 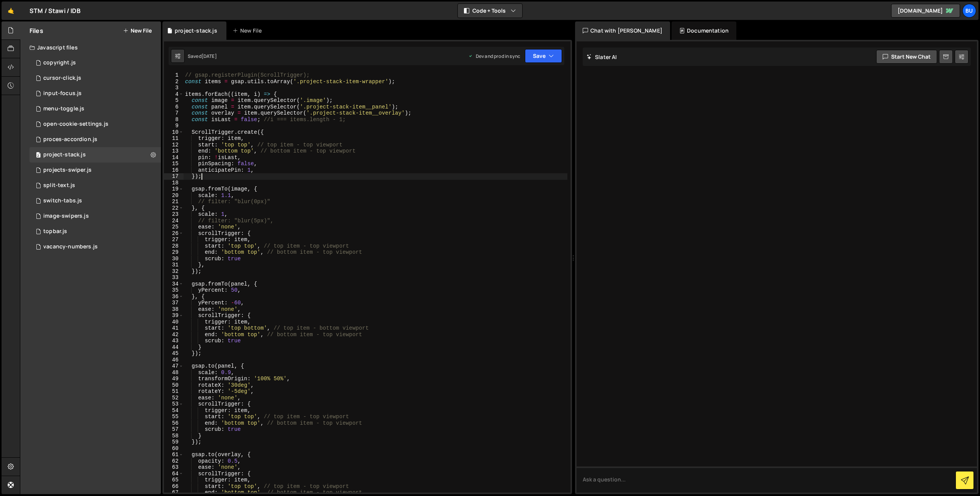 I want to click on div: 11873/29420.js, so click(x=95, y=124).